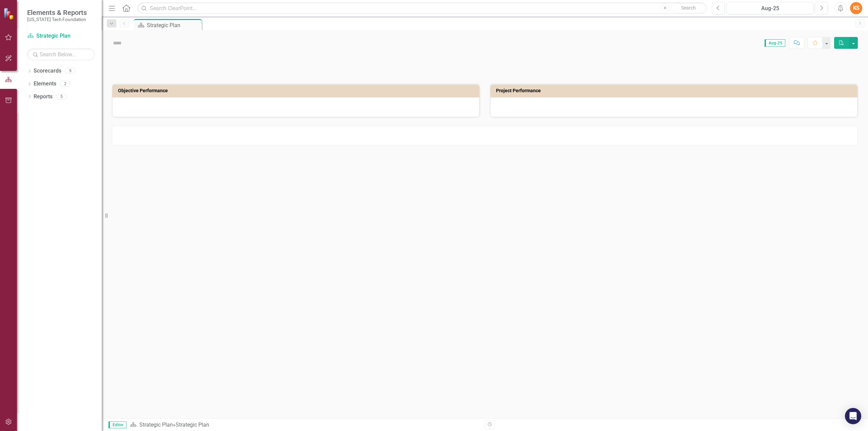  I want to click on div: 5, so click(61, 96).